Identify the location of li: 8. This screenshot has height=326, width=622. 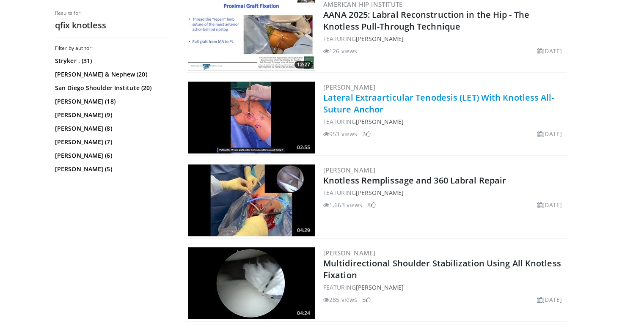
(372, 205).